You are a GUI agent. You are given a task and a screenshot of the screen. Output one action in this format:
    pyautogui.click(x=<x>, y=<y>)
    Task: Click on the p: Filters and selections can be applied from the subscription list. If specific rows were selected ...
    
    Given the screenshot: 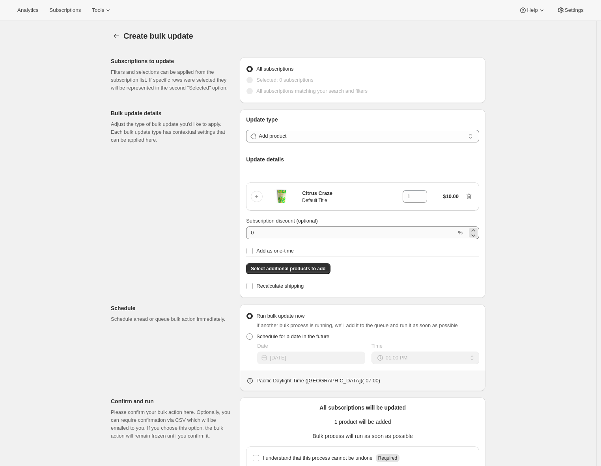 What is the action you would take?
    pyautogui.click(x=172, y=80)
    